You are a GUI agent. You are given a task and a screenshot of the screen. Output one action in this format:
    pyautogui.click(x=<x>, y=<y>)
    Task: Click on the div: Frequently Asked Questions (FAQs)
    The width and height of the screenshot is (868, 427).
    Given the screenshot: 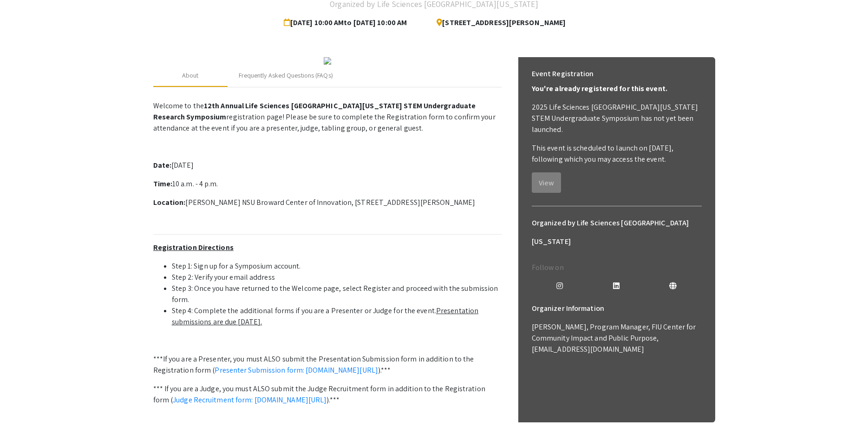 What is the action you would take?
    pyautogui.click(x=286, y=75)
    